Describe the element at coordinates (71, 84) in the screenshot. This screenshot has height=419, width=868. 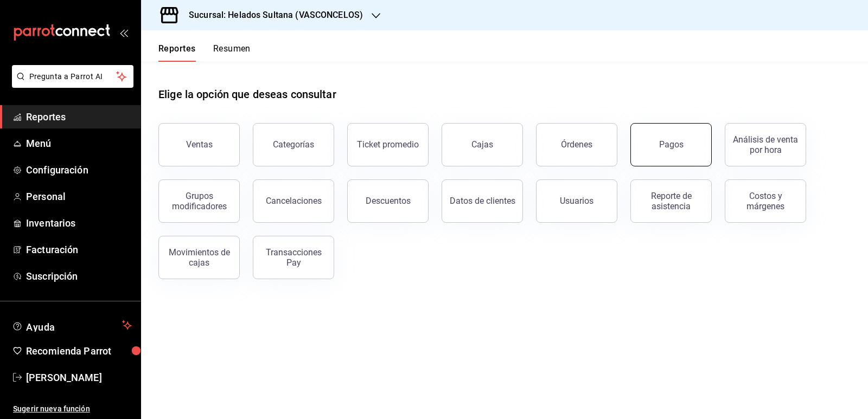
I see `a: Pregunta a Parrot AI` at that location.